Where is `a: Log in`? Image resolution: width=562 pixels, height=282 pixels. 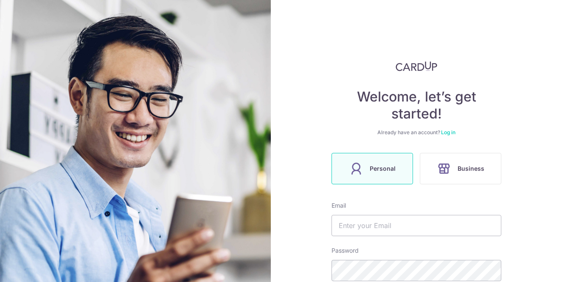
a: Log in is located at coordinates (448, 132).